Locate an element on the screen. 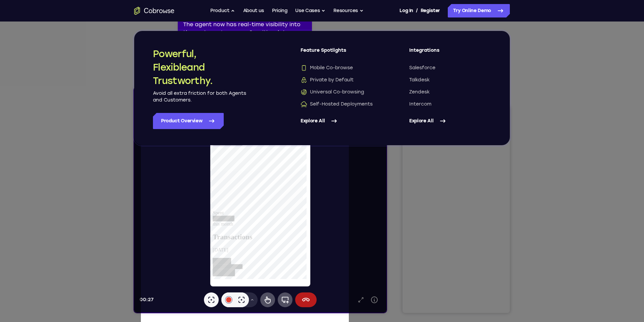 The height and width of the screenshot is (322, 644). a: Zendesk is located at coordinates (450, 92).